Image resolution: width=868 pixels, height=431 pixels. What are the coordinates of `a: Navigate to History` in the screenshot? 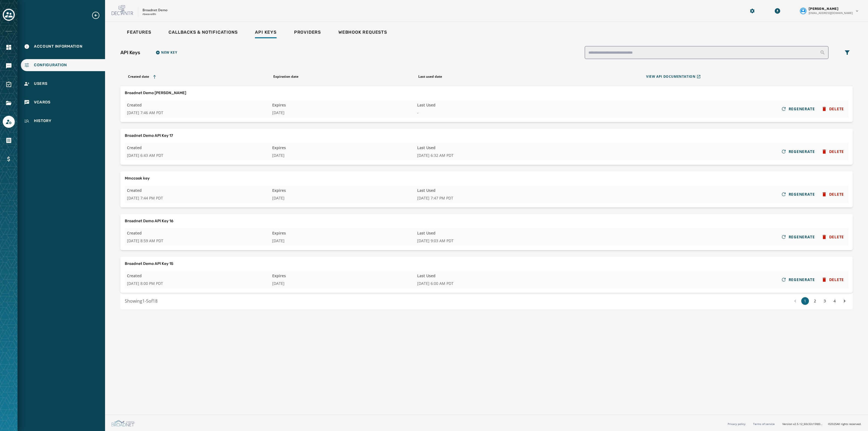 It's located at (63, 121).